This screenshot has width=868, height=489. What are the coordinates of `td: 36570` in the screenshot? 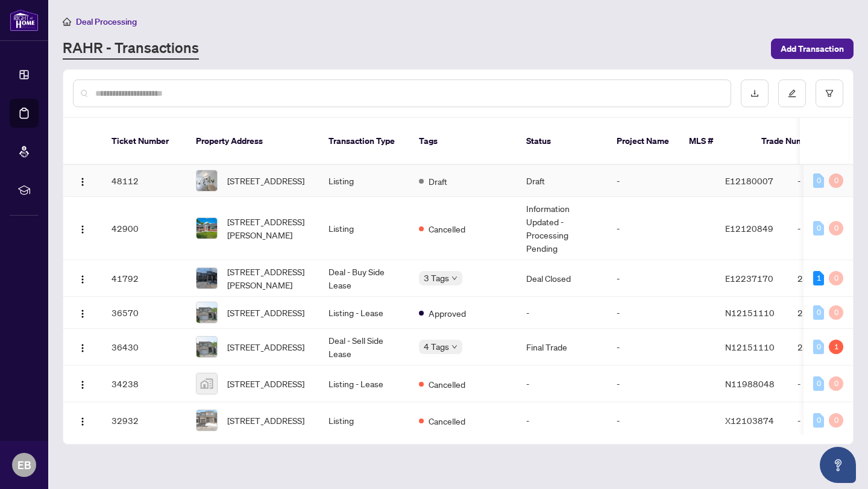 It's located at (144, 312).